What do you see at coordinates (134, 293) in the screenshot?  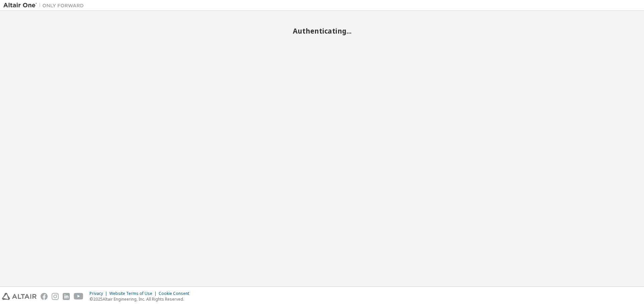 I see `div: Website Terms of Use` at bounding box center [134, 293].